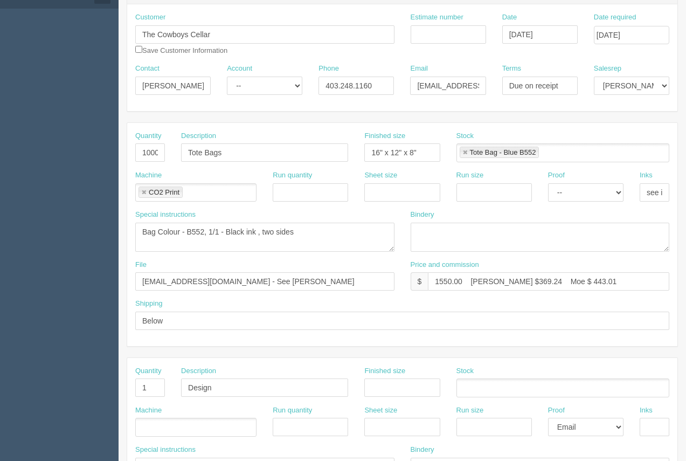  I want to click on div: CO2 Print, so click(164, 192).